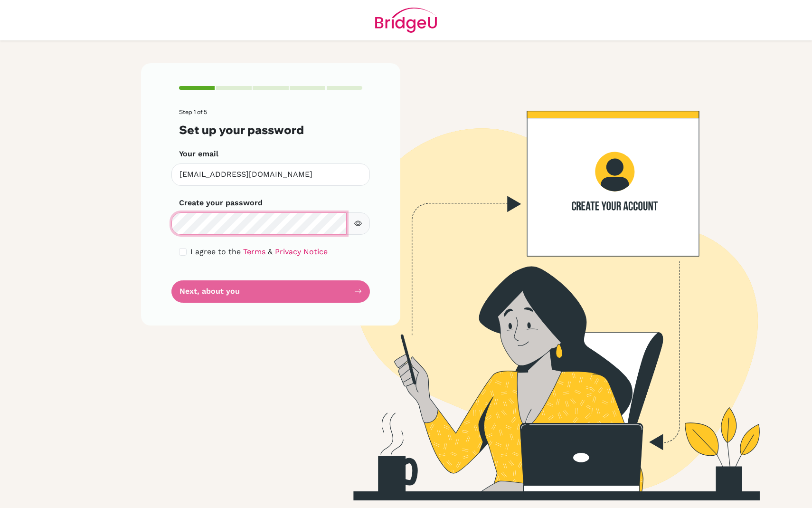 This screenshot has width=812, height=508. Describe the element at coordinates (193, 111) in the screenshot. I see `span: Step 1 of 5` at that location.